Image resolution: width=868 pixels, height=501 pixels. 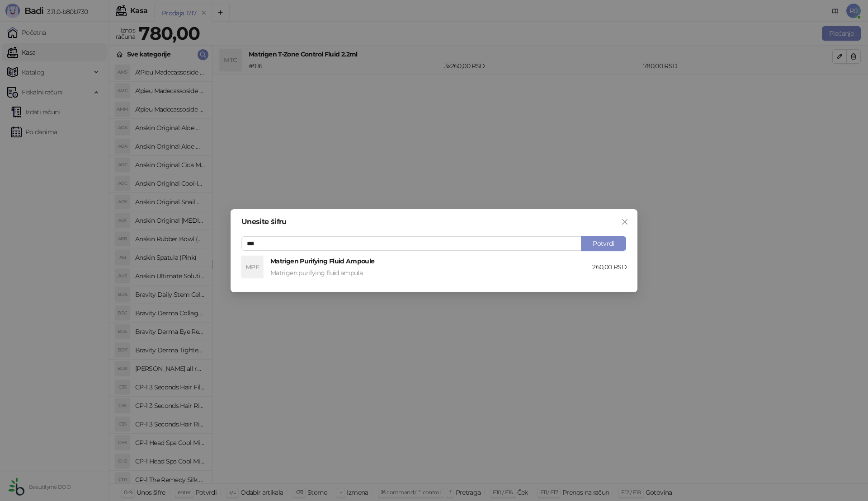 What do you see at coordinates (252, 267) in the screenshot?
I see `div: MPF` at bounding box center [252, 267].